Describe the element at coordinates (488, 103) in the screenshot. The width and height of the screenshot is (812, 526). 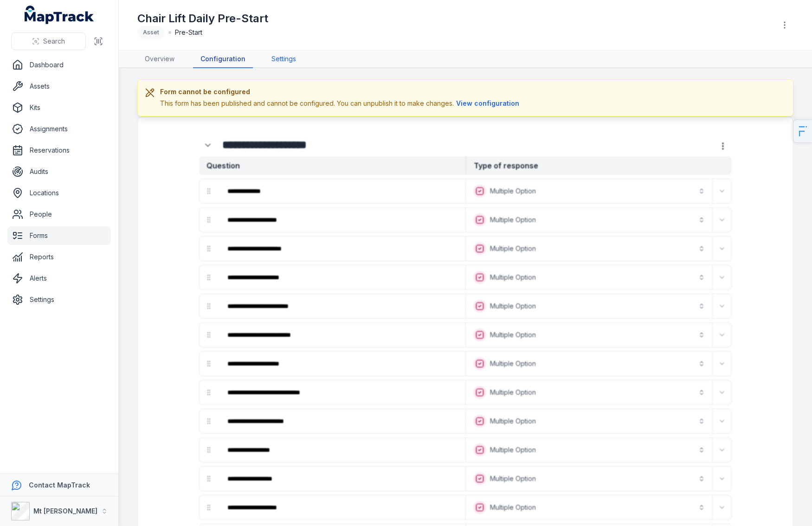
I see `button: View configuration` at that location.